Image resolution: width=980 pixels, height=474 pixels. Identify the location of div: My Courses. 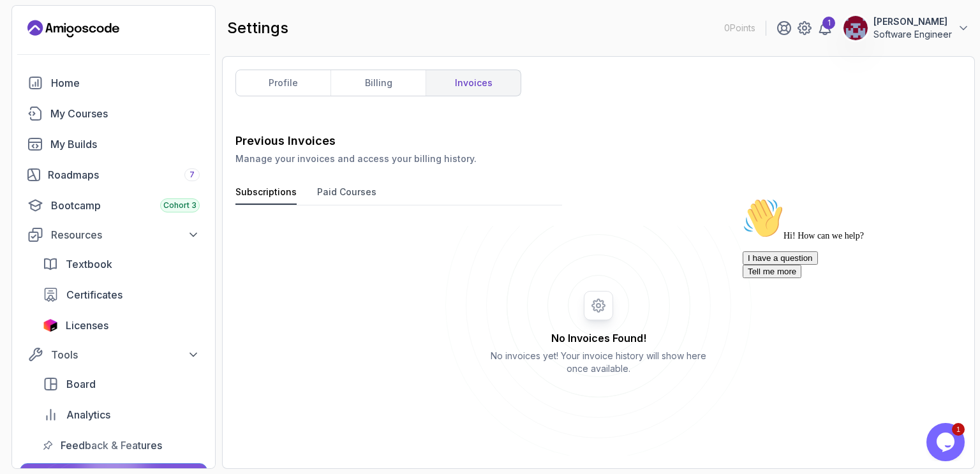
(125, 114).